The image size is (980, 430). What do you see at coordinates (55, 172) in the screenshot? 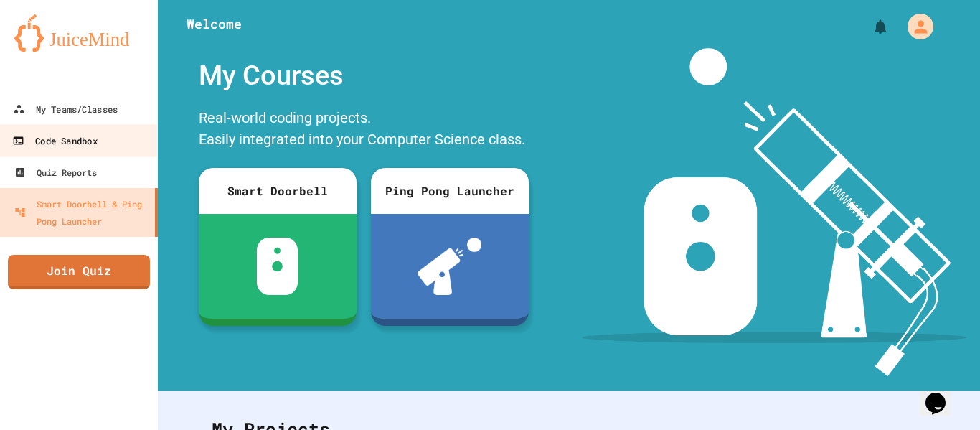
I see `div: Quiz Reports` at bounding box center [55, 172].